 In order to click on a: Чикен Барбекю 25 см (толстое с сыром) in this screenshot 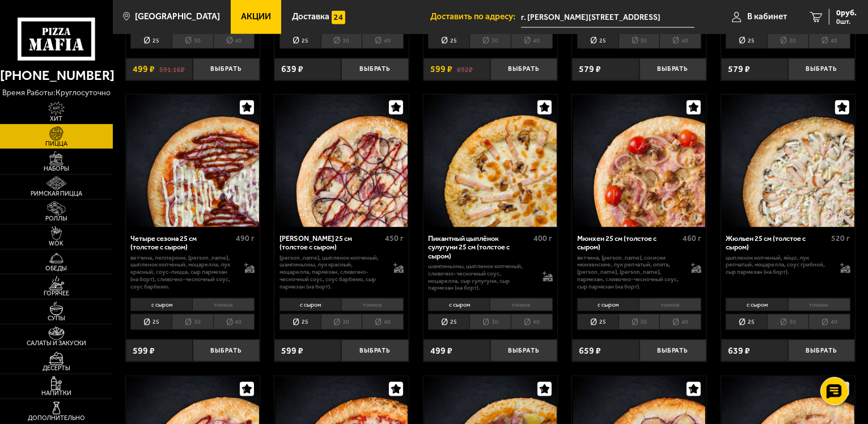, I will do `click(342, 161)`.